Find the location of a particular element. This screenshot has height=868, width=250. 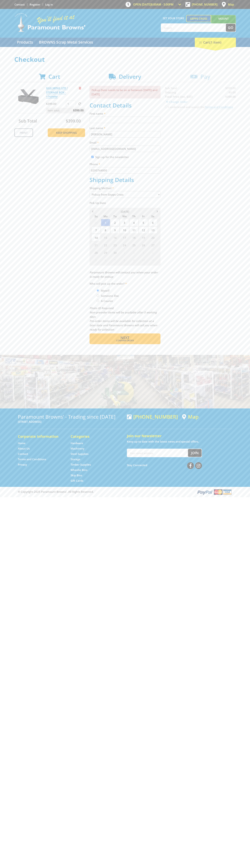

label: Last name is located at coordinates (125, 128).